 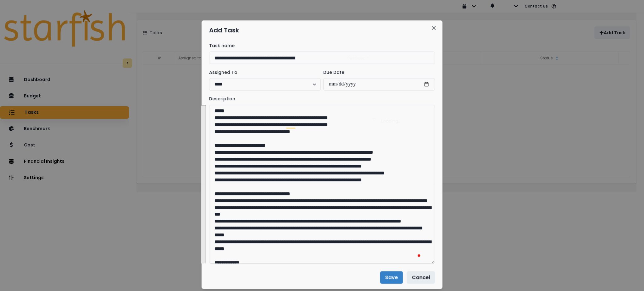 I want to click on label: Task name, so click(x=320, y=46).